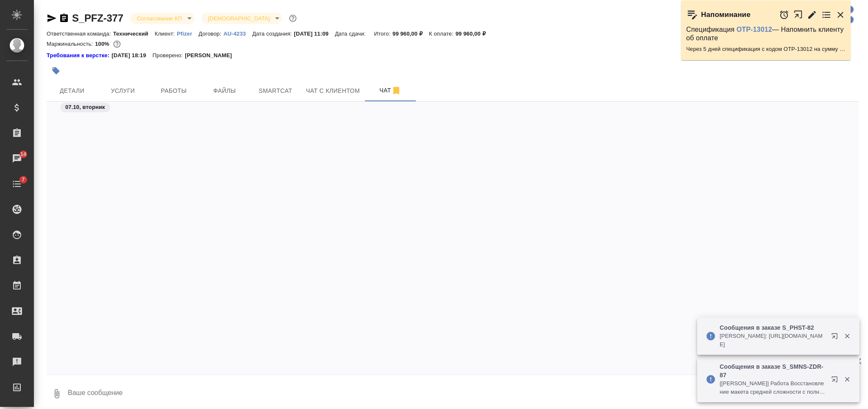 This screenshot has width=868, height=409. Describe the element at coordinates (273, 34) in the screenshot. I see `p: Дата создания:` at that location.